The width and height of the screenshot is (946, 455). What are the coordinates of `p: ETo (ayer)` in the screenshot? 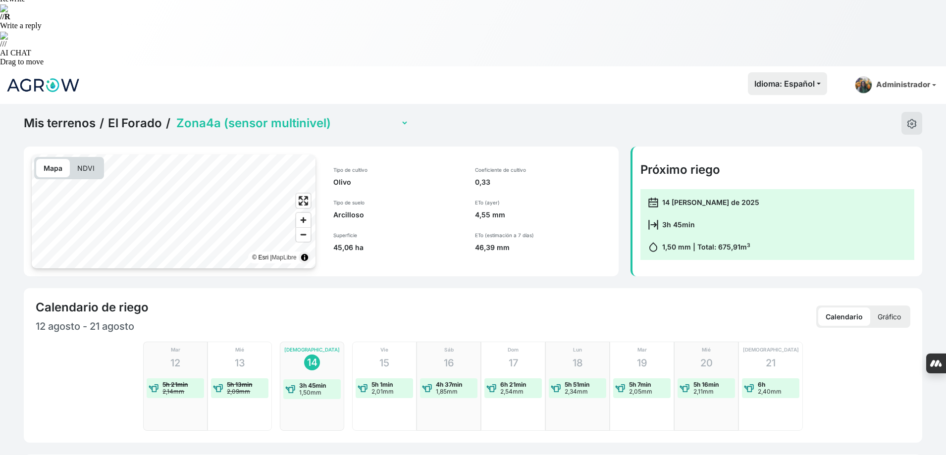 It's located at (543, 203).